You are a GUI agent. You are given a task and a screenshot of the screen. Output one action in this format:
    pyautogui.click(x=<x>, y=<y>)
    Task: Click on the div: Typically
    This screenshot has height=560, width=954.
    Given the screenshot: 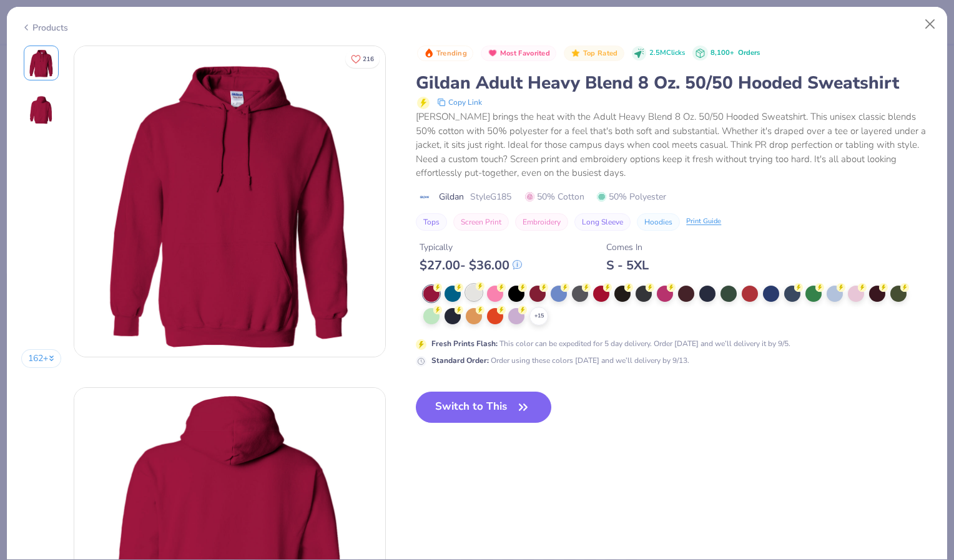 What is the action you would take?
    pyautogui.click(x=471, y=247)
    